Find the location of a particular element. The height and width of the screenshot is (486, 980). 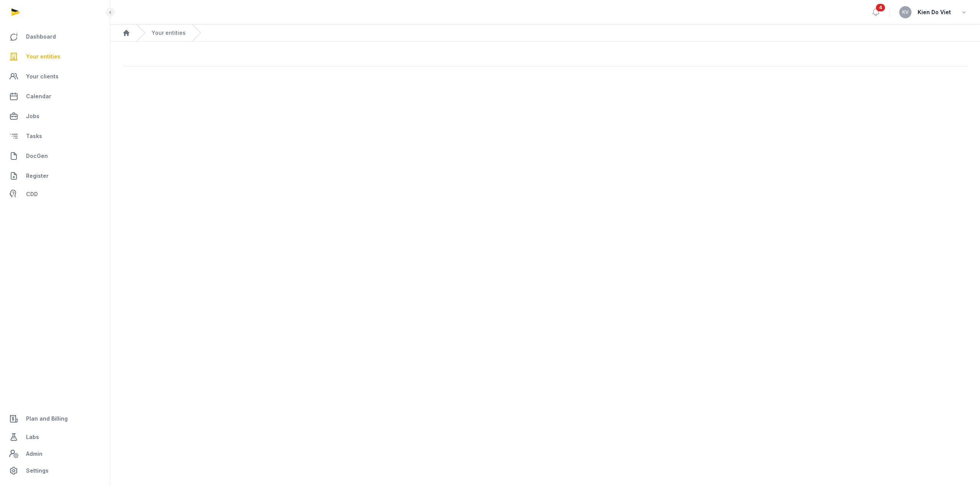

span: CDD is located at coordinates (32, 195).